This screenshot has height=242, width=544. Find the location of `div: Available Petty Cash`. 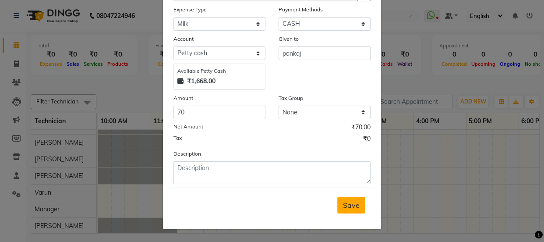

div: Available Petty Cash is located at coordinates (219, 71).